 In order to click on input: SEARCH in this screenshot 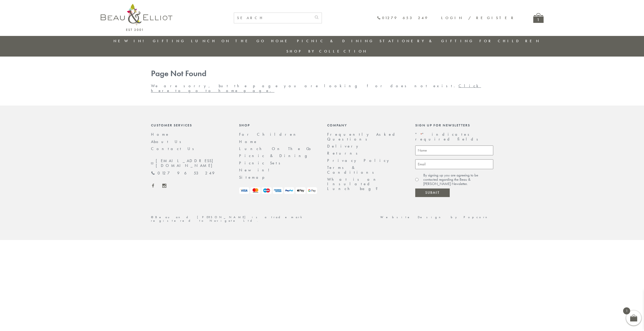, I will do `click(273, 18)`.